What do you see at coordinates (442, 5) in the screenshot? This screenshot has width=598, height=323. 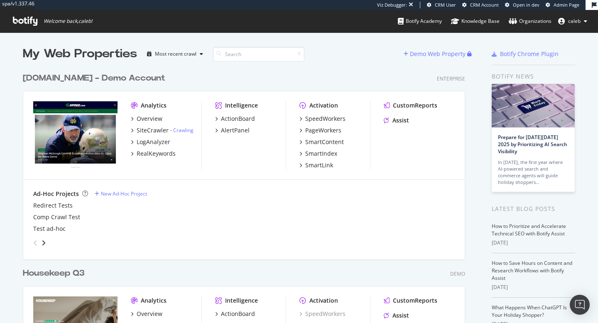 I see `a: CRM User` at bounding box center [442, 5].